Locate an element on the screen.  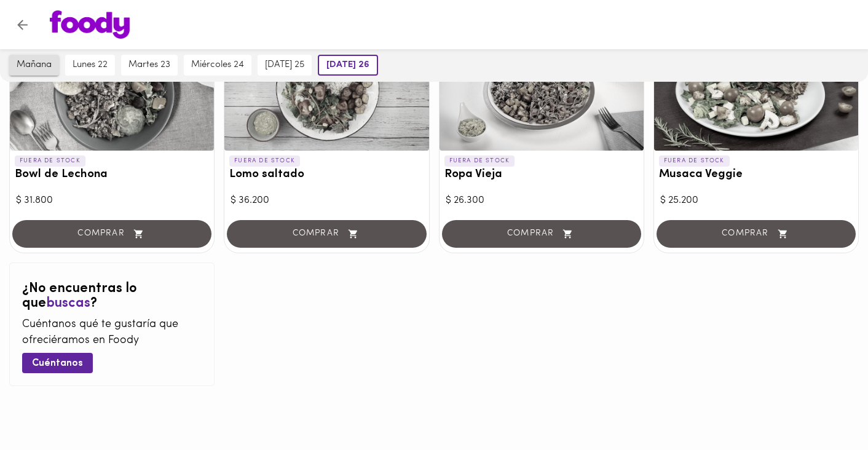
button: lunes 22 is located at coordinates (90, 65).